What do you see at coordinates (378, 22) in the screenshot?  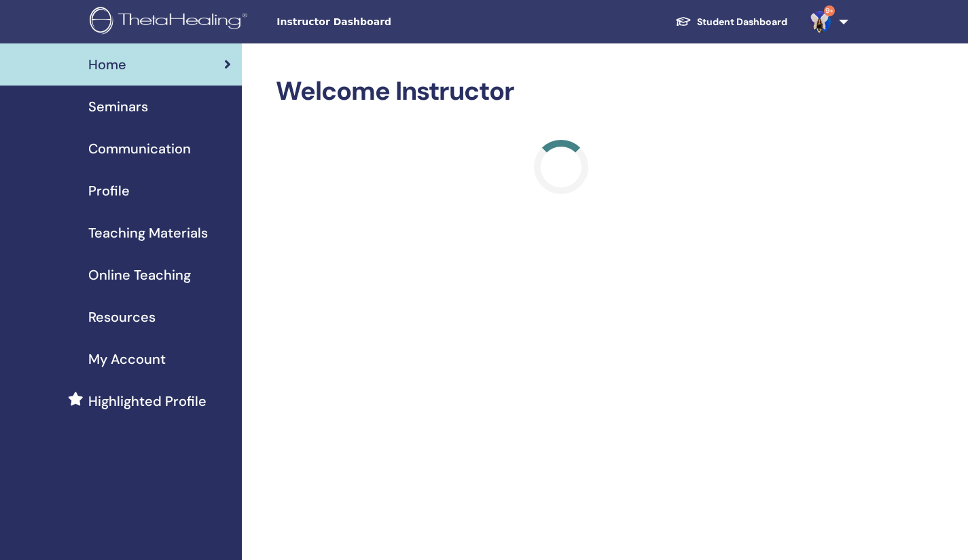 I see `span: Instructor Dashboard` at bounding box center [378, 22].